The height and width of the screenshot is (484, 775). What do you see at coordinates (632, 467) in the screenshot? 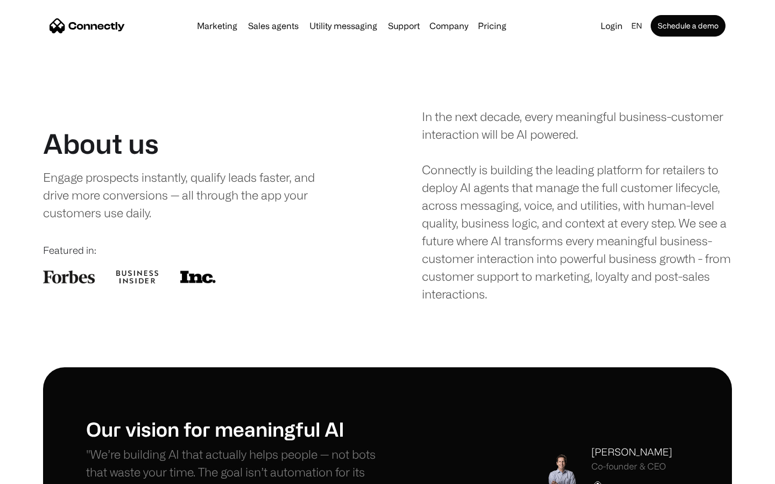
I see `div: Co-founder & CEO` at bounding box center [632, 467].